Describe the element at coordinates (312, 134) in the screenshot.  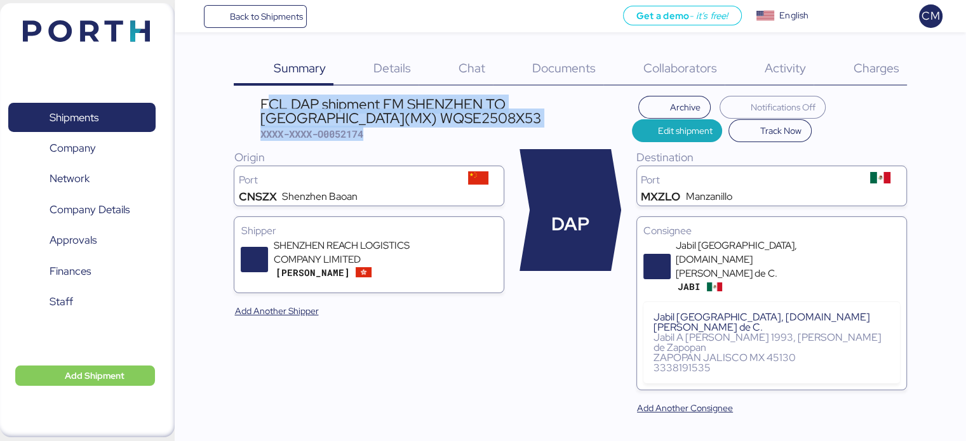
I see `span: XXXX-XXXX-O0052174` at that location.